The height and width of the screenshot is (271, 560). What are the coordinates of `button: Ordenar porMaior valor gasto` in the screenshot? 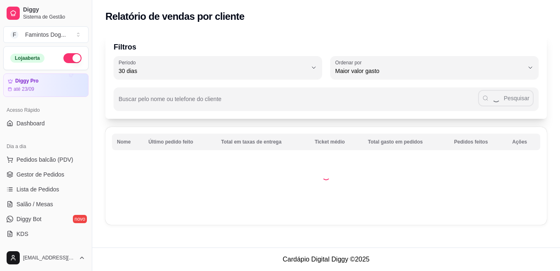 It's located at (434, 68).